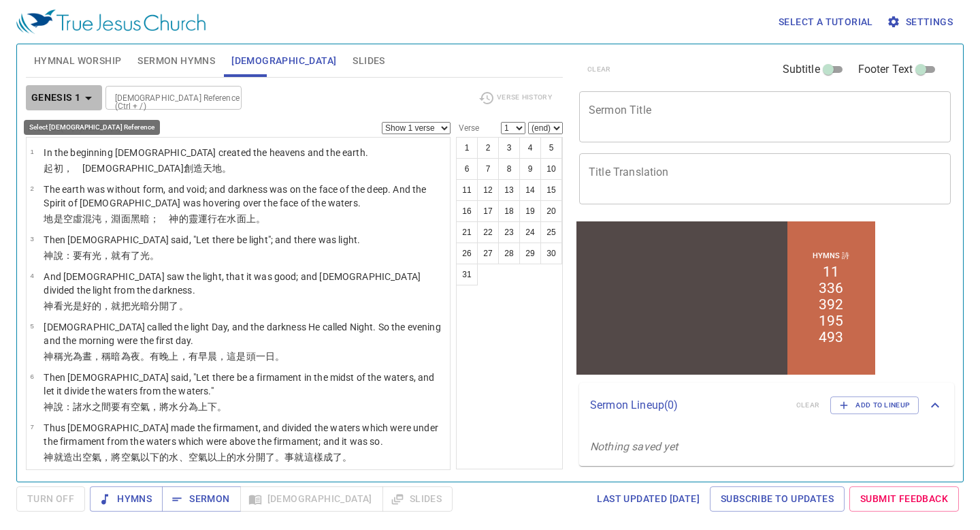  Describe the element at coordinates (509, 232) in the screenshot. I see `button: 23` at that location.